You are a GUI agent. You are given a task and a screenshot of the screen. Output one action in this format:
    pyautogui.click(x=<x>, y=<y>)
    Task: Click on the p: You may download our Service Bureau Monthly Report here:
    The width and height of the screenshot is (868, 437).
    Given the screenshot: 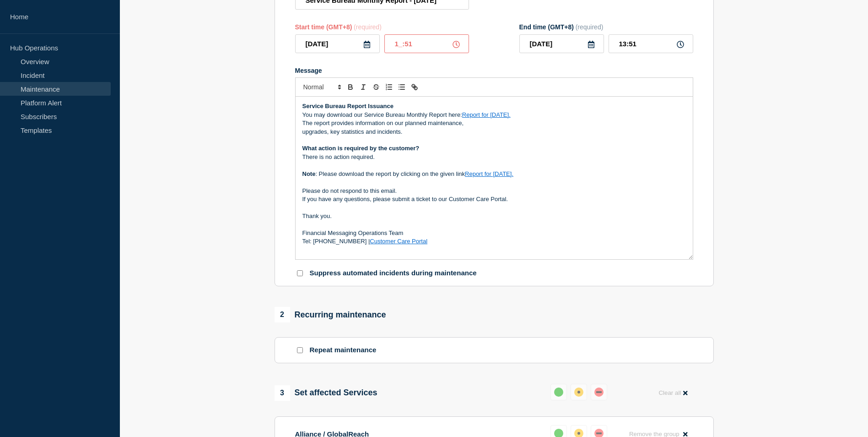 What is the action you would take?
    pyautogui.click(x=494, y=115)
    